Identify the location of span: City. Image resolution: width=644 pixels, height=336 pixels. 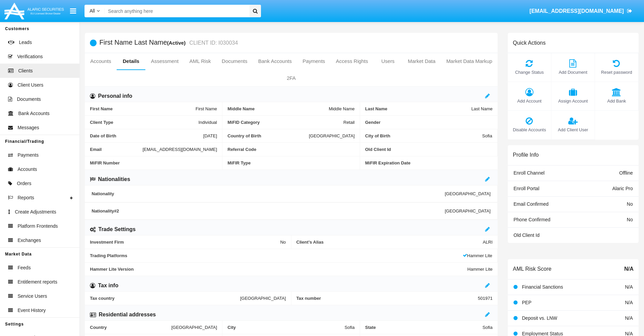
(286, 327).